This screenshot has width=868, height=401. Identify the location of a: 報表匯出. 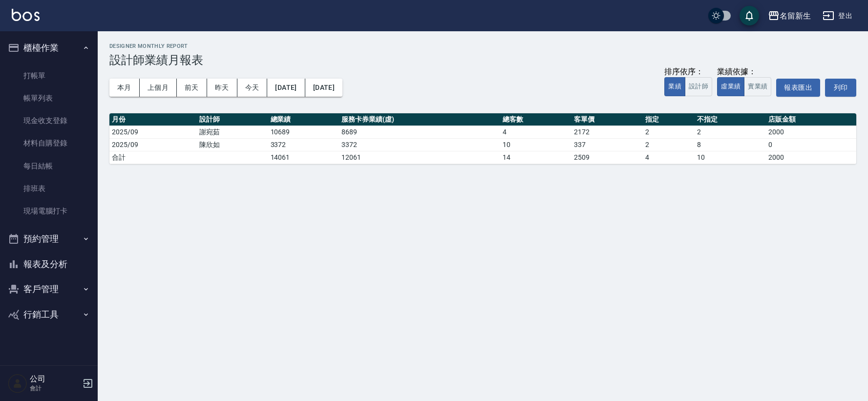
(798, 87).